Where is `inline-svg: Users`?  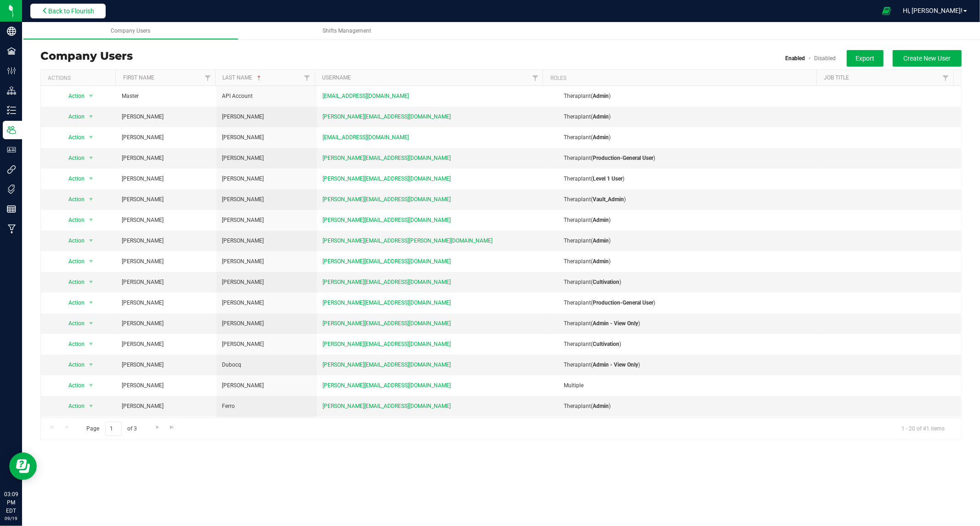
inline-svg: Users is located at coordinates (11, 130).